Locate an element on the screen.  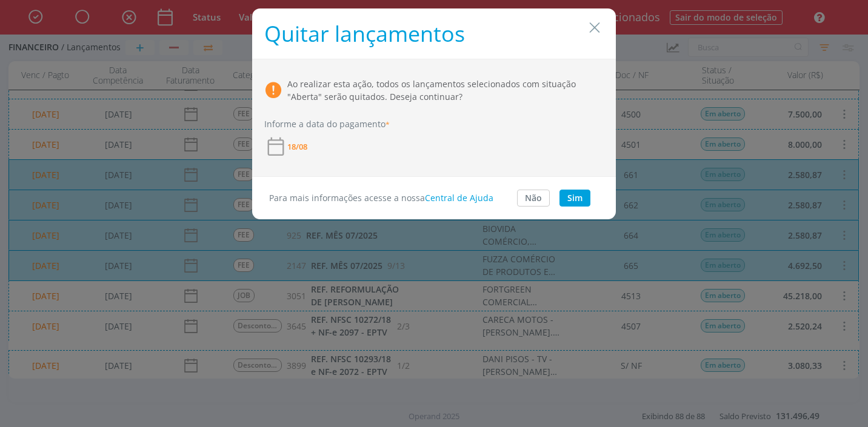
label: Informe a data do pagamento is located at coordinates (327, 123).